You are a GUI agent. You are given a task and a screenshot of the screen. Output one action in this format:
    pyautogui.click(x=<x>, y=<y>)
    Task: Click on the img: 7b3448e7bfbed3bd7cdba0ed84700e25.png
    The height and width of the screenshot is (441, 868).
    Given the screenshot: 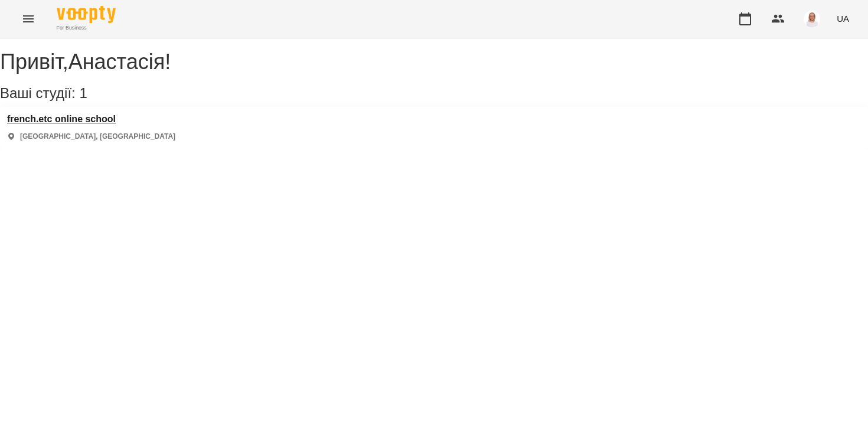 What is the action you would take?
    pyautogui.click(x=812, y=19)
    